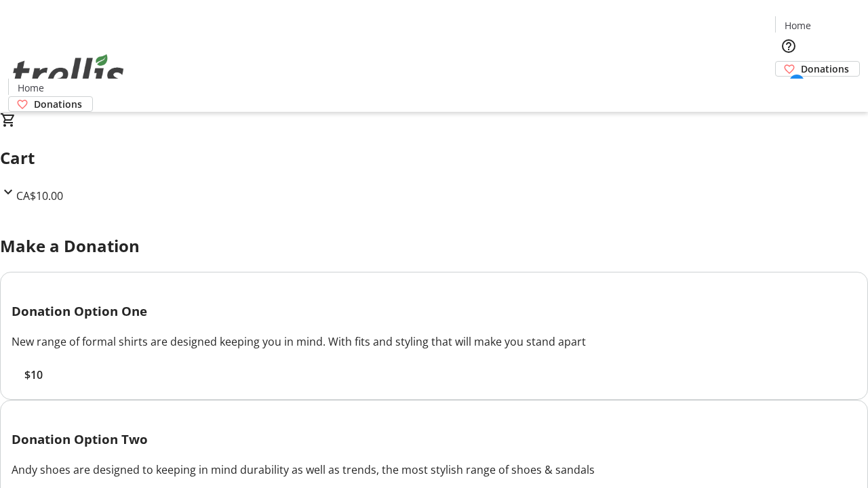 Image resolution: width=868 pixels, height=488 pixels. What do you see at coordinates (788, 46) in the screenshot?
I see `button: Help` at bounding box center [788, 46].